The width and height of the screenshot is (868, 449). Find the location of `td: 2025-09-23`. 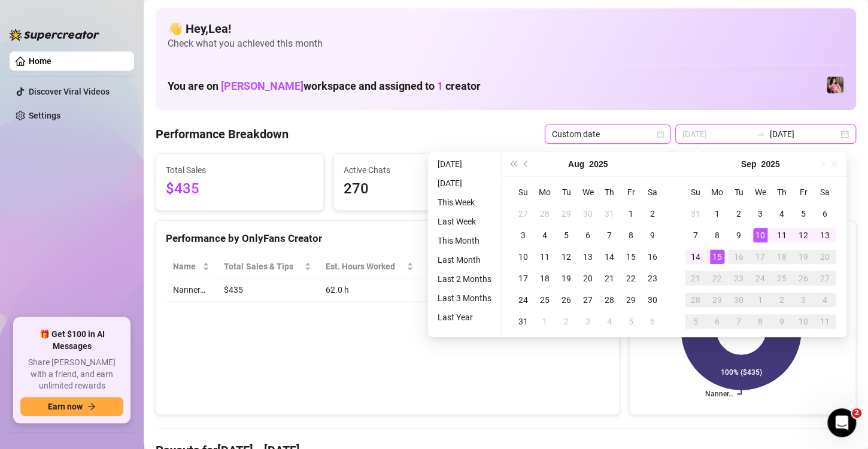

td: 2025-09-23 is located at coordinates (739, 278).